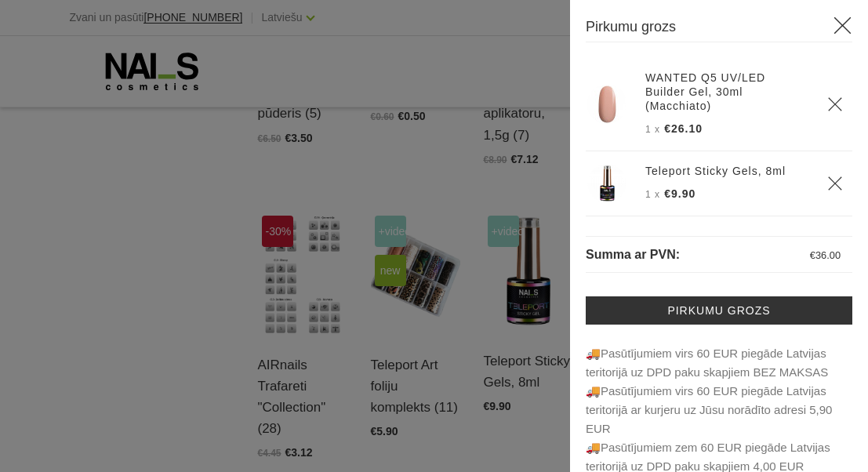  I want to click on span: €26.10, so click(683, 128).